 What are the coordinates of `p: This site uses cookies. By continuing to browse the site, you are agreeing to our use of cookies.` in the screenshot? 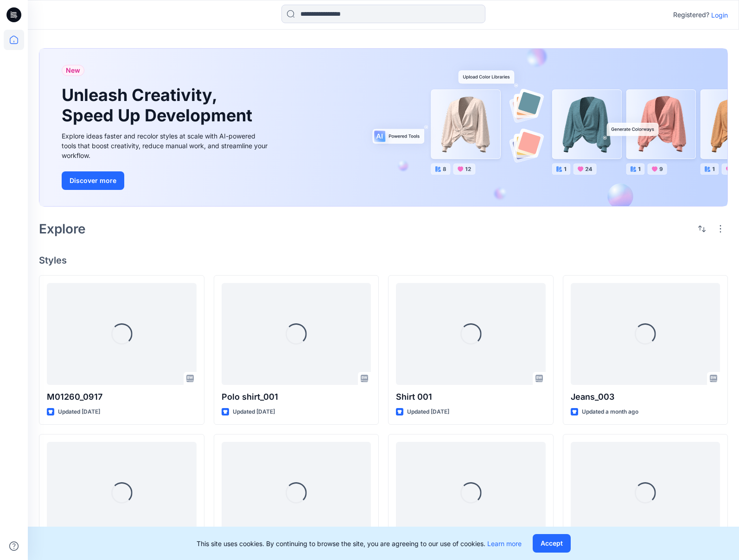 It's located at (358, 544).